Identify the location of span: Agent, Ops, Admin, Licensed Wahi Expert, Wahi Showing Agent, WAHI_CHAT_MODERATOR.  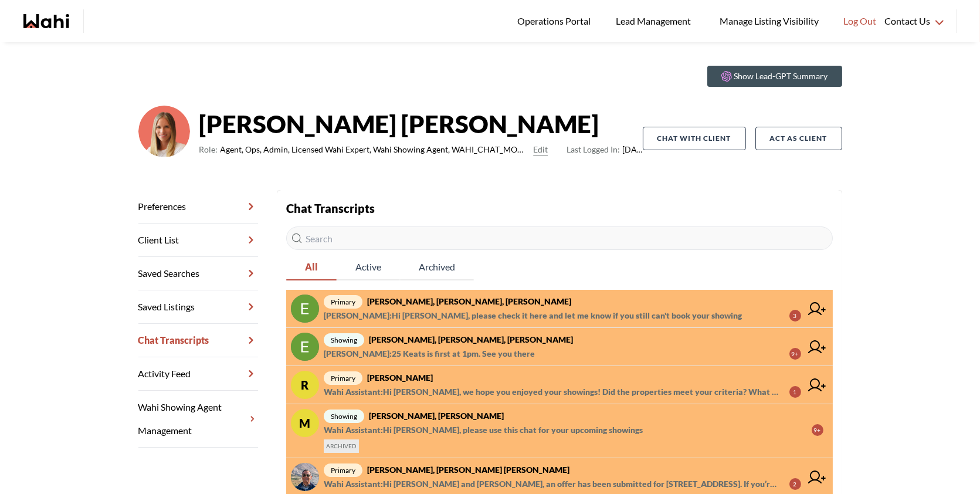
(375, 150).